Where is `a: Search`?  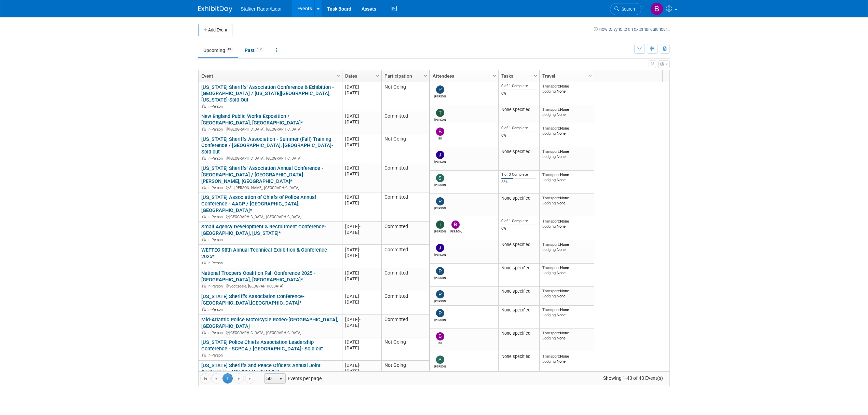 a: Search is located at coordinates (626, 9).